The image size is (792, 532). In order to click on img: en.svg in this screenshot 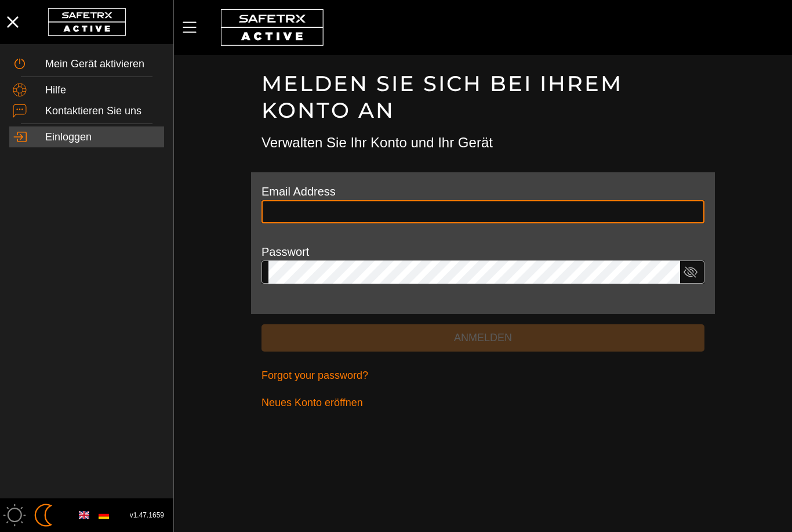, I will do `click(84, 515)`.